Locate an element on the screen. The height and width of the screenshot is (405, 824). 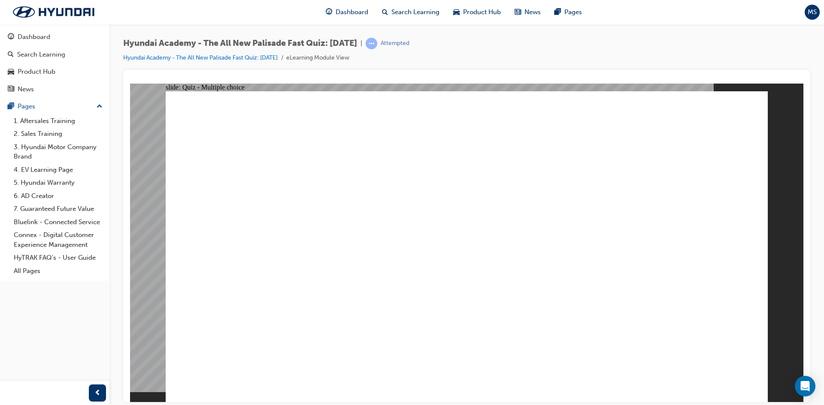
li: eLearning Module View is located at coordinates (317, 58).